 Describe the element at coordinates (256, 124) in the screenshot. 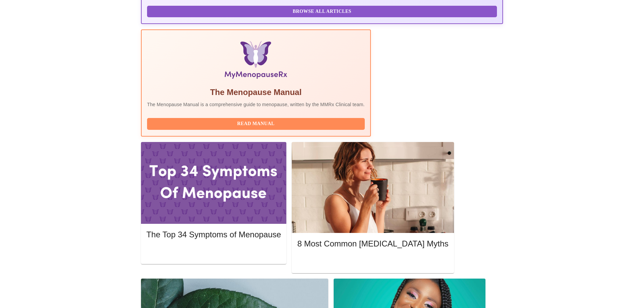

I see `span: Read Manual` at that location.